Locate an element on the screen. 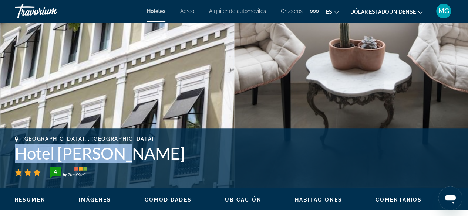 This screenshot has width=468, height=216. div: 4 is located at coordinates (55, 172).